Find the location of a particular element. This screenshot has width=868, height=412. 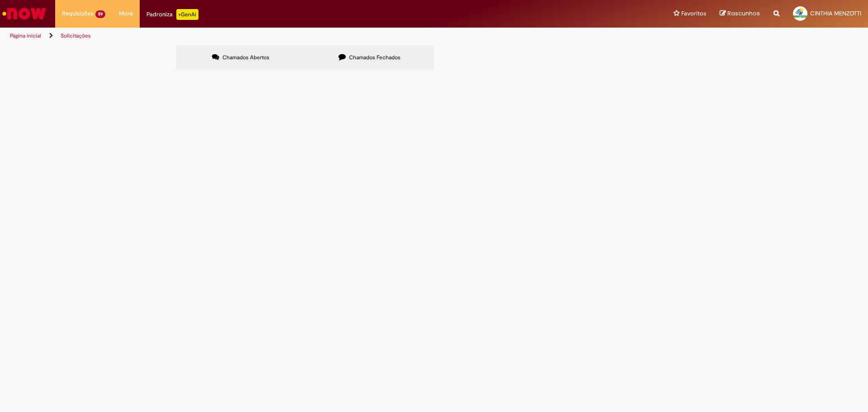

span: Requisições is located at coordinates (78, 14).